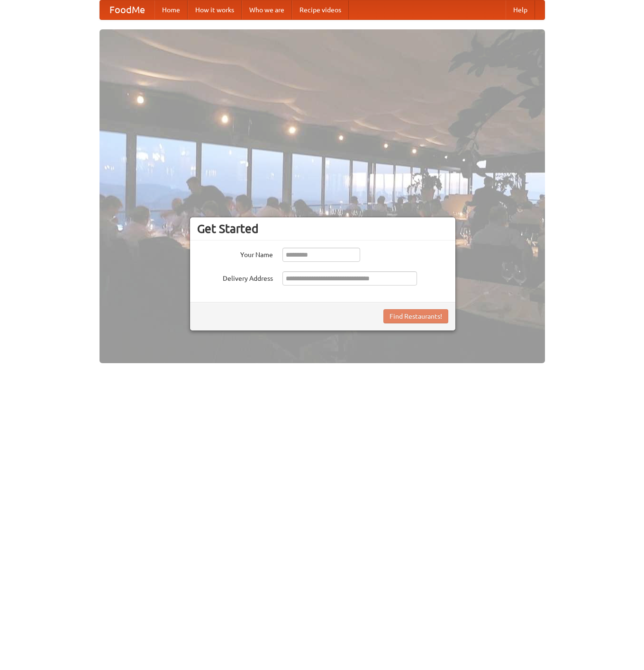 This screenshot has height=670, width=644. What do you see at coordinates (320, 10) in the screenshot?
I see `a: Recipe videos` at bounding box center [320, 10].